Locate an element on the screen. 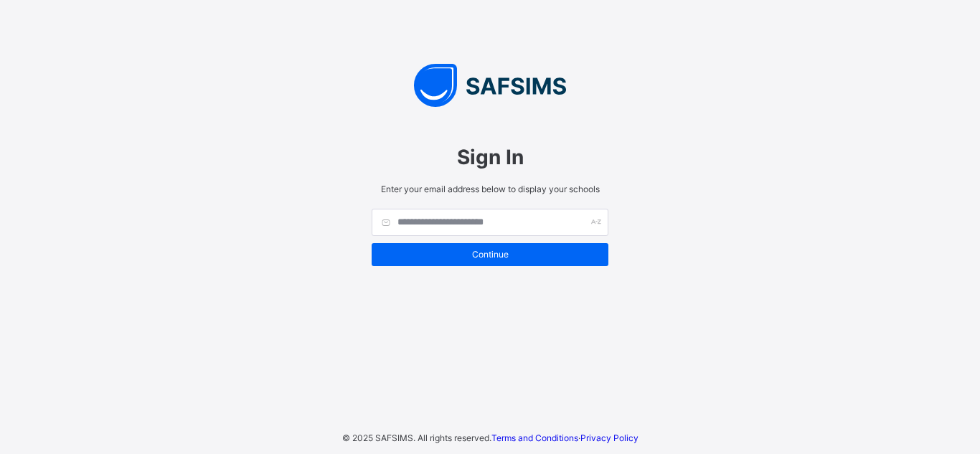 This screenshot has width=980, height=454. span: Continue is located at coordinates (490, 254).